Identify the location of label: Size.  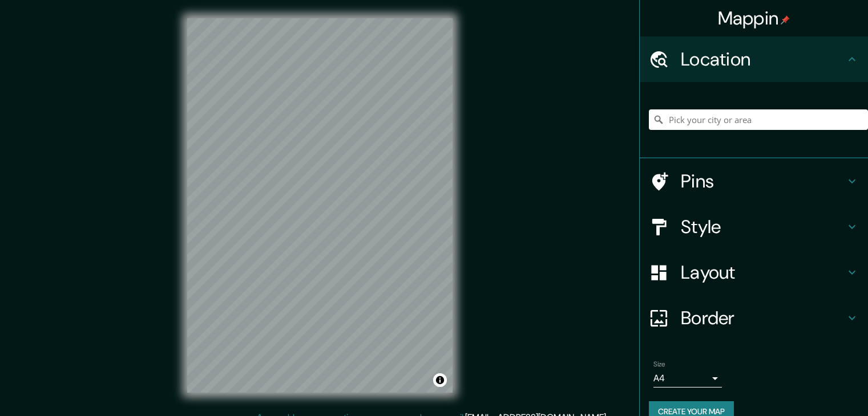
(659, 364).